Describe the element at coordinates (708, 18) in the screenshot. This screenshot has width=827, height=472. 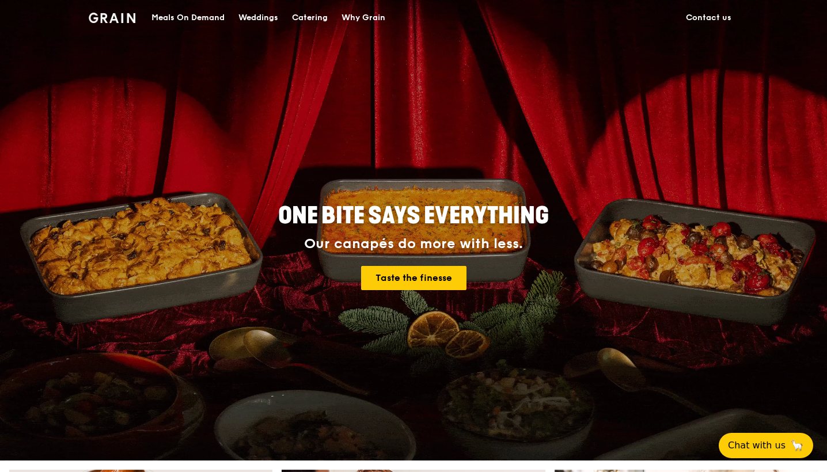
I see `a: Contact us` at that location.